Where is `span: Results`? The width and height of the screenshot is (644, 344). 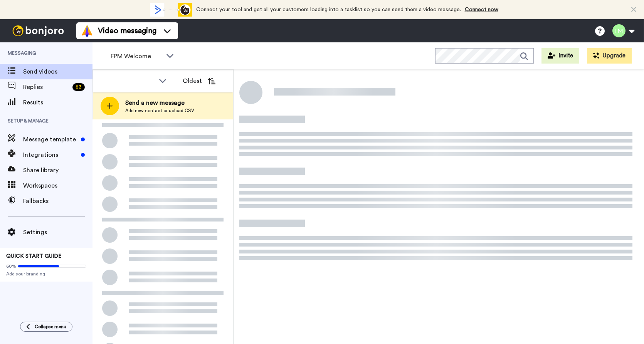
span: Results is located at coordinates (58, 102).